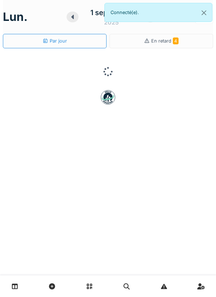  What do you see at coordinates (111, 22) in the screenshot?
I see `div: 2025` at bounding box center [111, 22].